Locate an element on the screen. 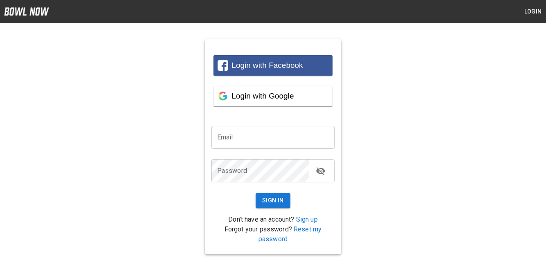  a: Sign up is located at coordinates (307, 219).